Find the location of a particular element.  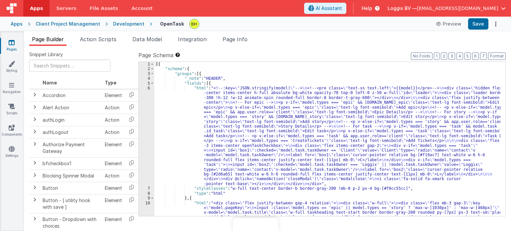

button: Save is located at coordinates (478, 24).